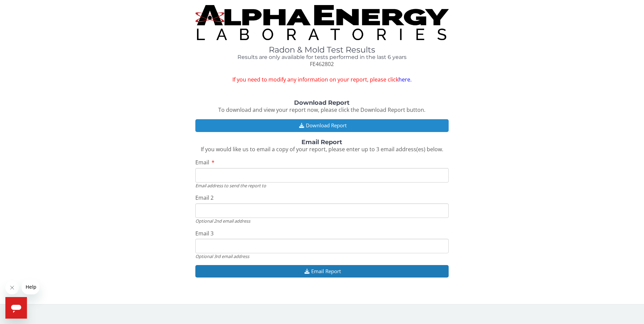  What do you see at coordinates (205, 198) in the screenshot?
I see `span: Email 2` at bounding box center [205, 198].